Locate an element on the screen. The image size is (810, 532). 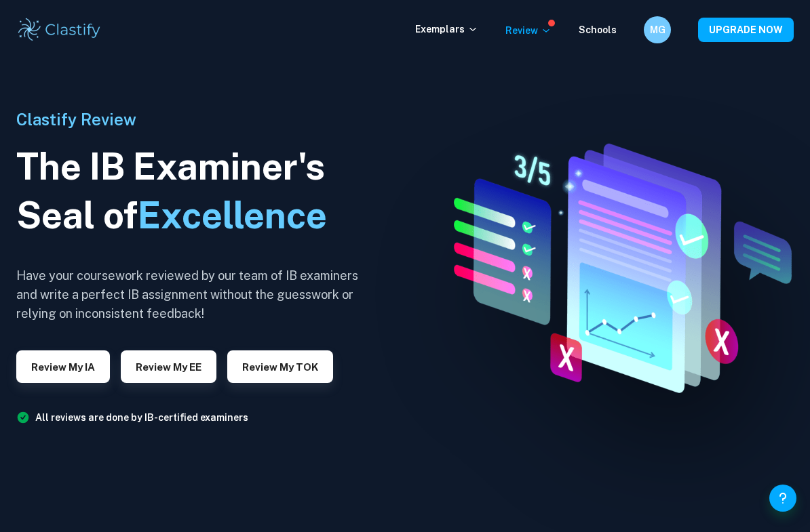
h6: MG is located at coordinates (657, 29).